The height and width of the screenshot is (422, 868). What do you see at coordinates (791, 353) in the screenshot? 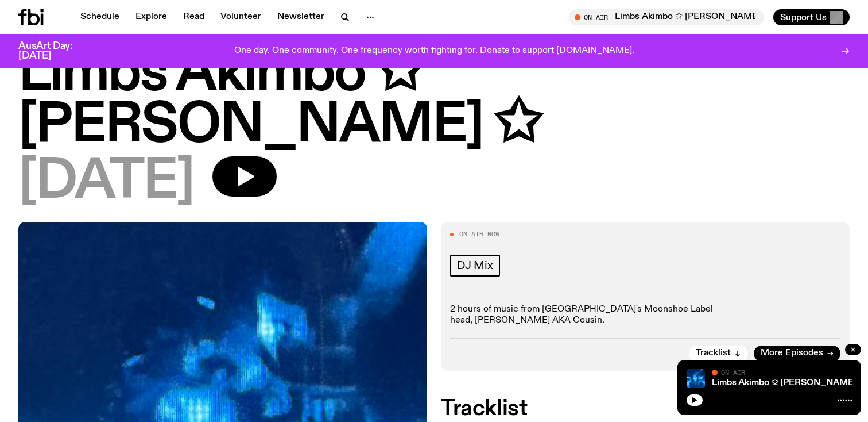
I see `span: More Episodes` at bounding box center [791, 353].